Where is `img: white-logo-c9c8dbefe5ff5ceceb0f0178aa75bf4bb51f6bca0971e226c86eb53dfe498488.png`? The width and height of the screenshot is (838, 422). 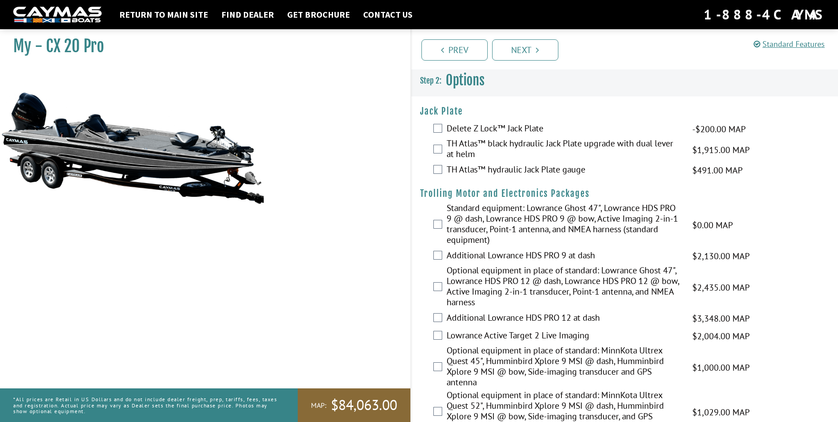
img: white-logo-c9c8dbefe5ff5ceceb0f0178aa75bf4bb51f6bca0971e226c86eb53dfe498488.png is located at coordinates (57, 15).